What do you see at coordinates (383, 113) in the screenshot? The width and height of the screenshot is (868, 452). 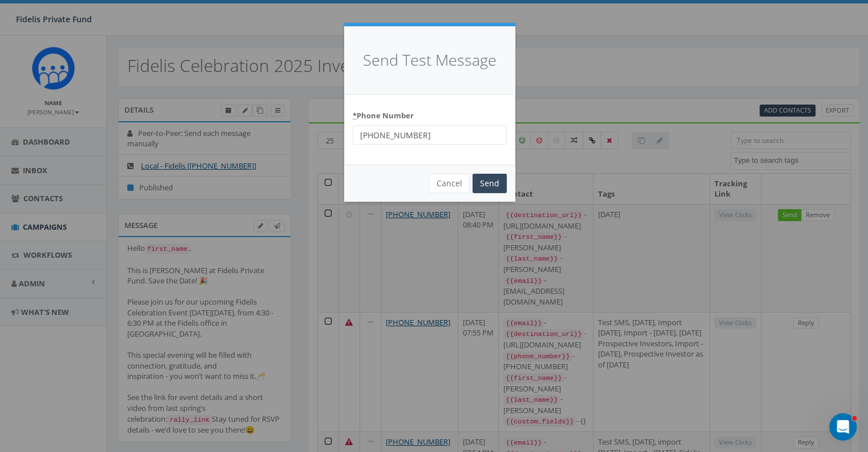 I see `label: Phone Number` at bounding box center [383, 113].